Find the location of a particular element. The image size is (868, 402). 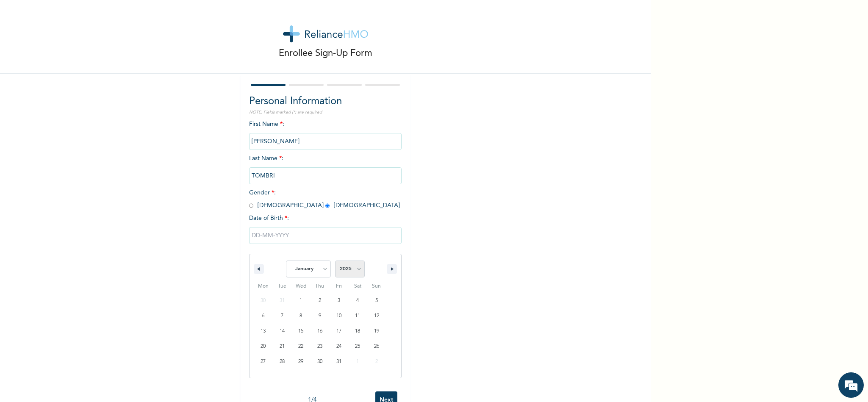

span: Last Name : is located at coordinates (325, 167).